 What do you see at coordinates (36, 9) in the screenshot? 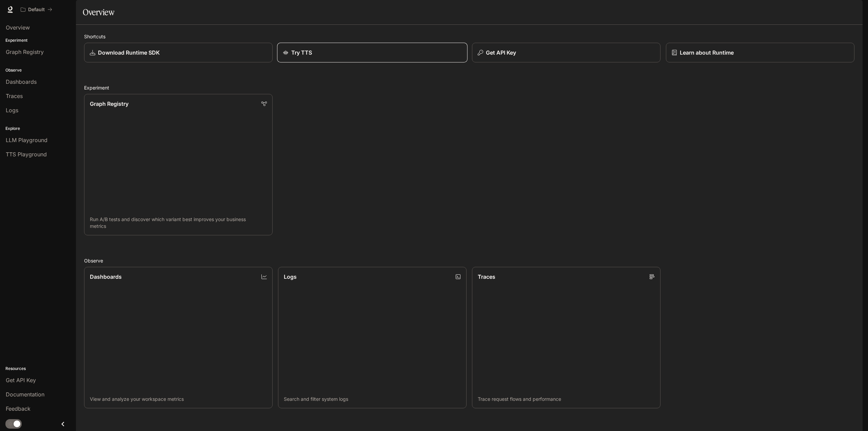
I see `button: All workspaces` at bounding box center [36, 9].